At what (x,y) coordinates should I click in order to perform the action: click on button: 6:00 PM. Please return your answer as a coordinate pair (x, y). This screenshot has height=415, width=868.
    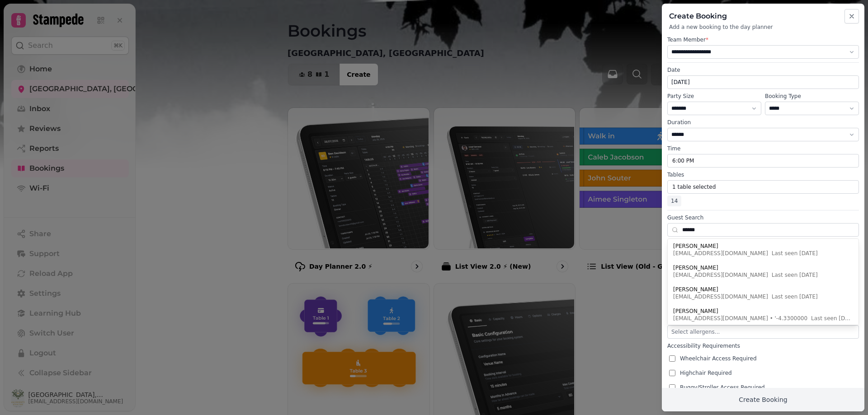
    Looking at the image, I should click on (763, 161).